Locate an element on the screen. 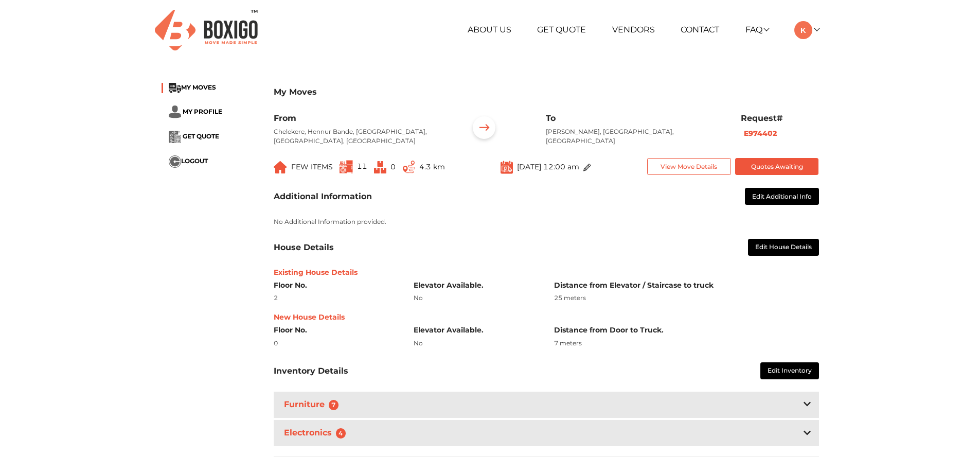 This screenshot has height=473, width=980. button: ...LOGOUT is located at coordinates (188, 161).